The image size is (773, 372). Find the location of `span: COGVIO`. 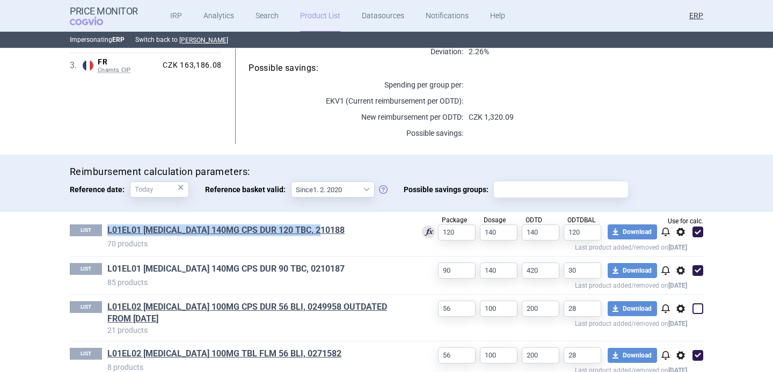

span: COGVIO is located at coordinates (94, 21).